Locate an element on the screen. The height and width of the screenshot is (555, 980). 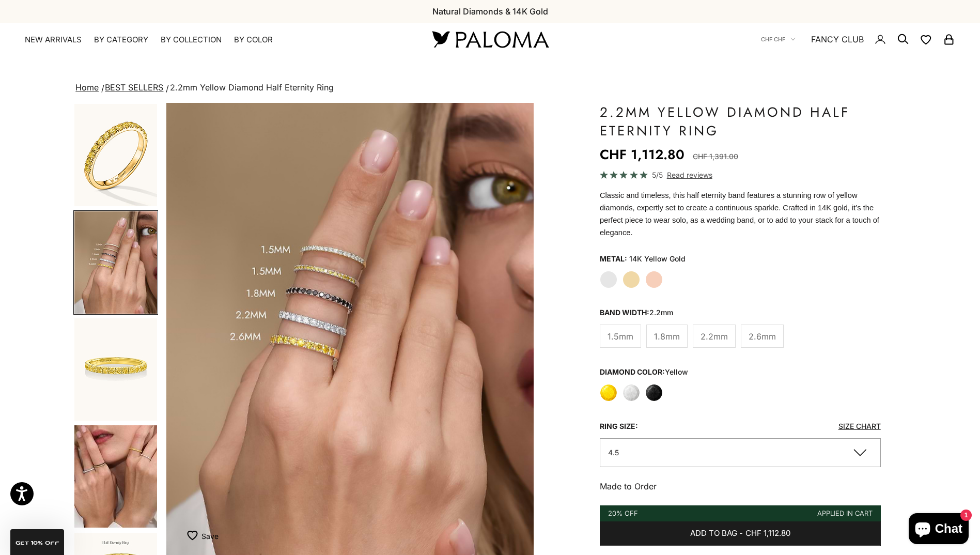
legend: Metal: is located at coordinates (613, 259).